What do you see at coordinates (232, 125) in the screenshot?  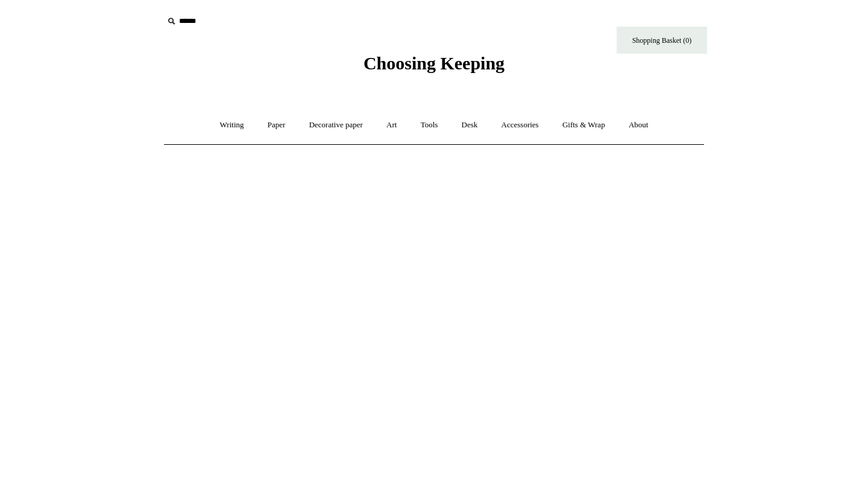 I see `a: Writing` at bounding box center [232, 125].